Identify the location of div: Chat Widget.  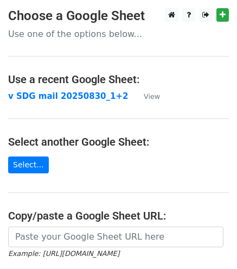
(210, 243).